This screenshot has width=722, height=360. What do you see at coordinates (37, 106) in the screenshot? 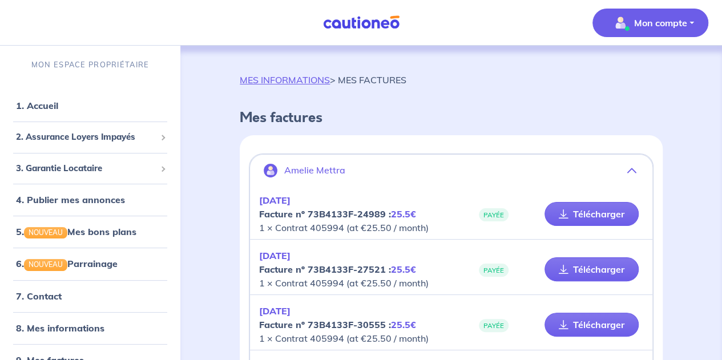
I see `a: 1. Accueil` at bounding box center [37, 106].